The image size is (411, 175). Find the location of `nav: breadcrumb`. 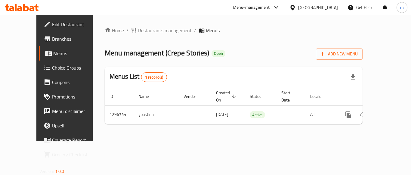

nav: breadcrumb is located at coordinates (234, 30).